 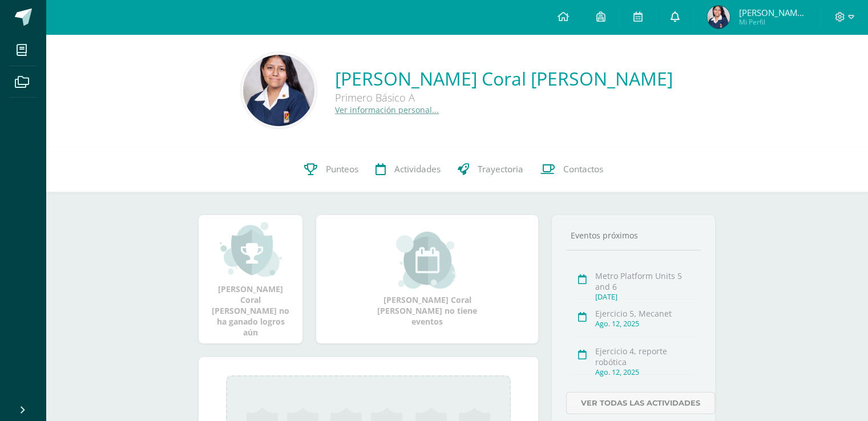 I want to click on div: Primero Básico A, so click(x=504, y=97).